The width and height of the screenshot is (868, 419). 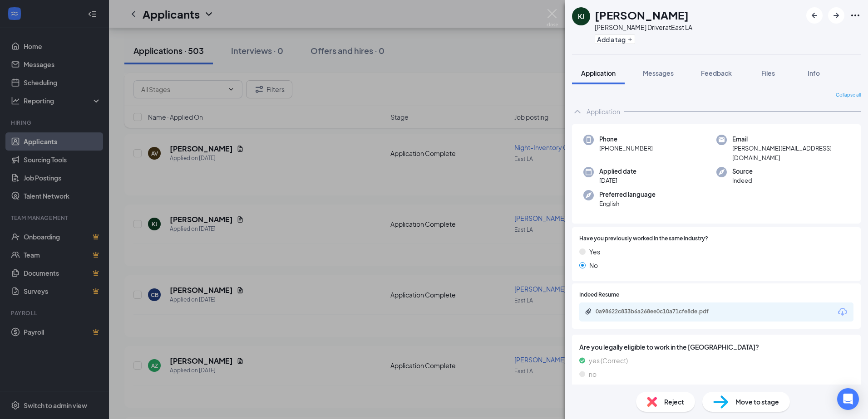 What do you see at coordinates (598, 73) in the screenshot?
I see `span: Application` at bounding box center [598, 73].